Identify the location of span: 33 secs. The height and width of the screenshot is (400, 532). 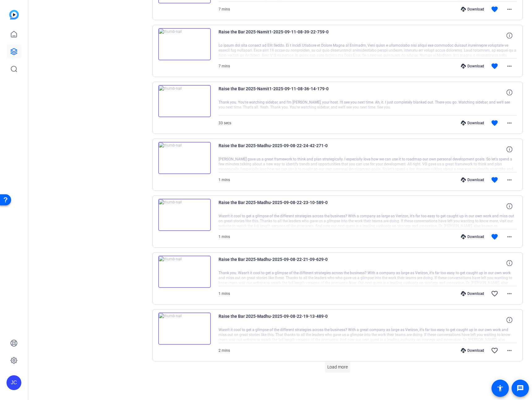
(225, 123).